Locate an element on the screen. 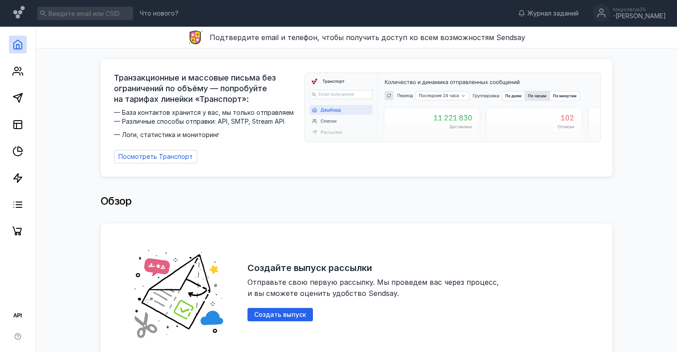 The height and width of the screenshot is (352, 677). input: Введите email или CSID is located at coordinates (85, 13).